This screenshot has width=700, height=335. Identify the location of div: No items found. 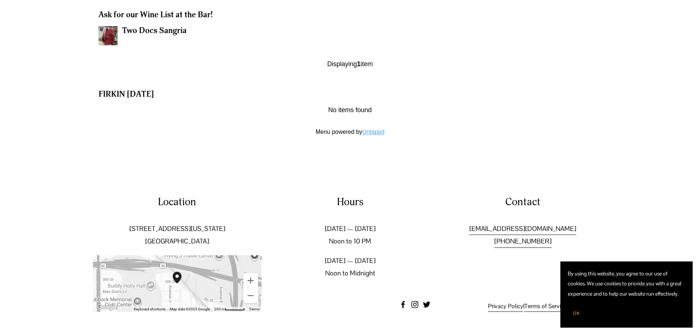
(350, 110).